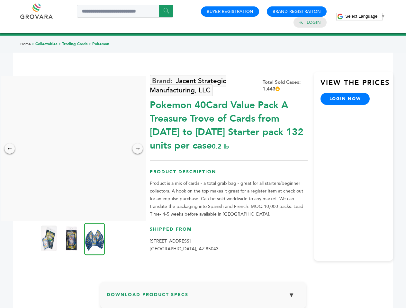  Describe the element at coordinates (230, 12) in the screenshot. I see `a: Buyer Registration` at that location.